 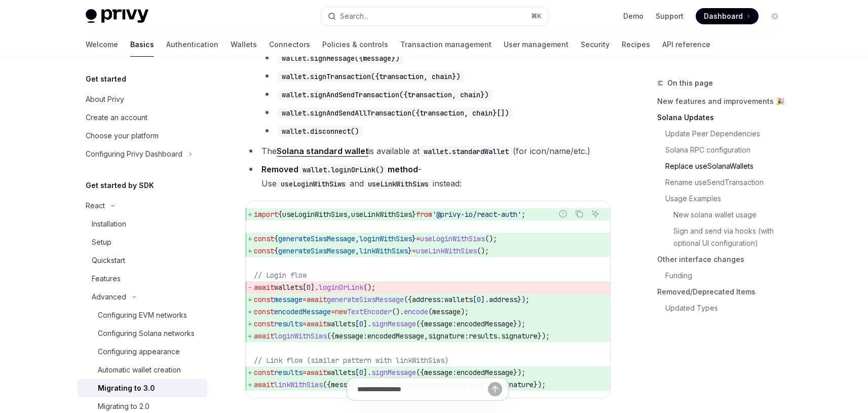 I want to click on div: Migrating to 3.0, so click(x=126, y=388).